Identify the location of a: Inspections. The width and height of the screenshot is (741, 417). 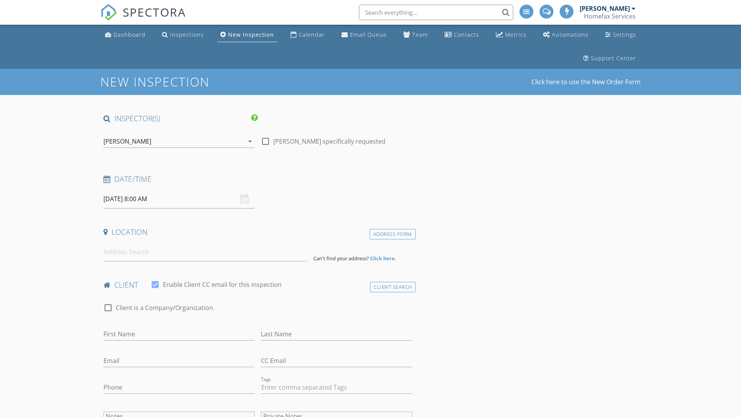
(183, 35).